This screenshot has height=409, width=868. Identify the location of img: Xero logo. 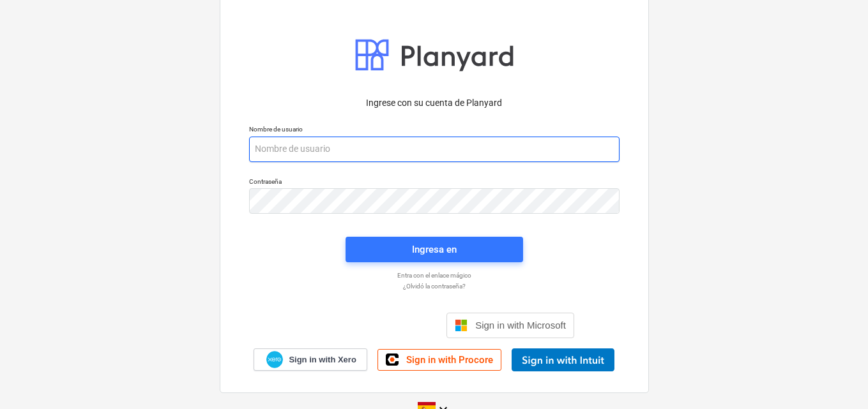
(274, 360).